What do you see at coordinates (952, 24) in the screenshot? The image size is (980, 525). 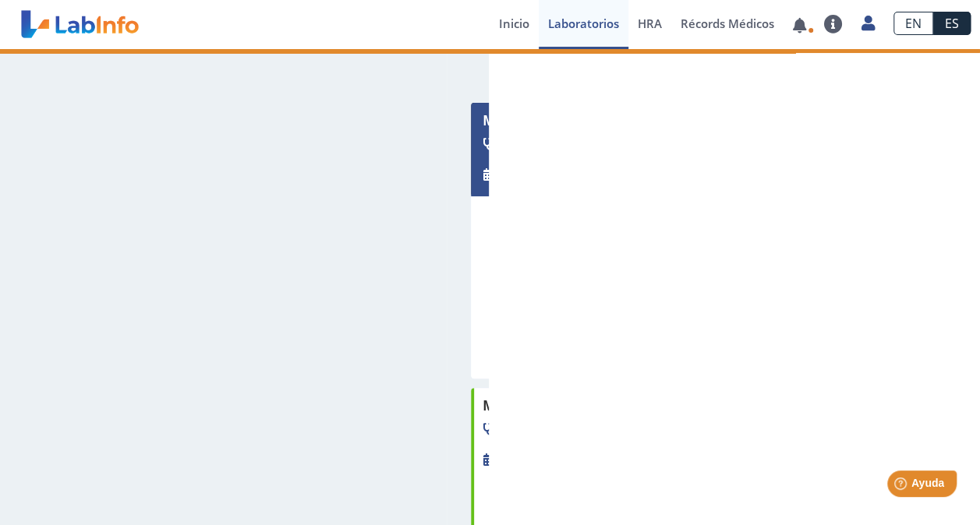 I see `a: ES` at bounding box center [952, 24].